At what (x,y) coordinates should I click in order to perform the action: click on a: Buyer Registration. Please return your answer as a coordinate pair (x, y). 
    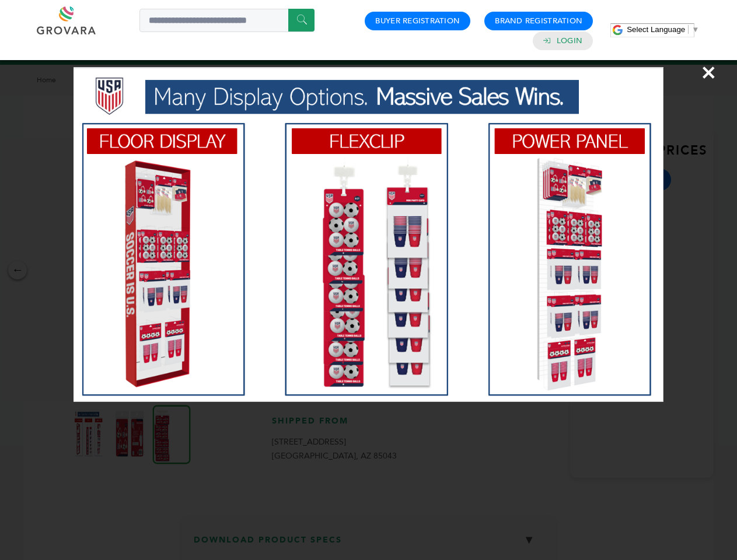
    Looking at the image, I should click on (418, 21).